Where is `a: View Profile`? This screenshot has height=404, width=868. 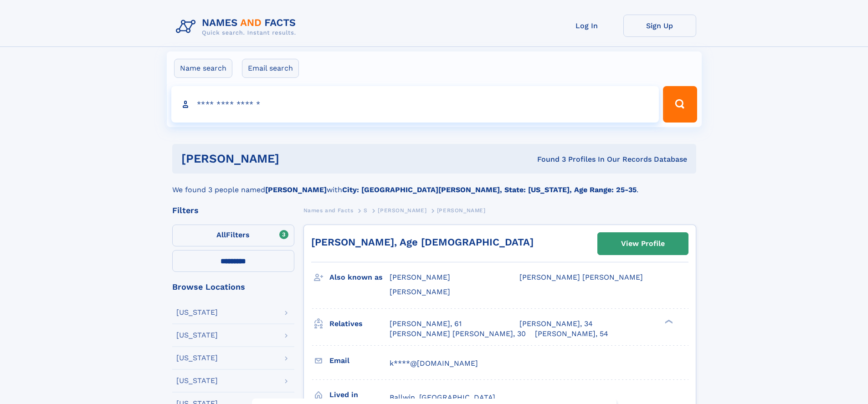
a: View Profile is located at coordinates (643, 244).